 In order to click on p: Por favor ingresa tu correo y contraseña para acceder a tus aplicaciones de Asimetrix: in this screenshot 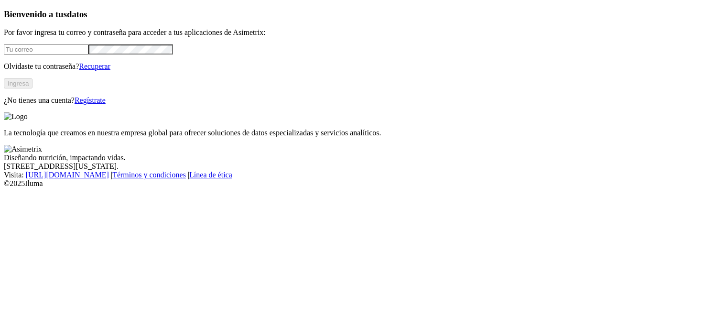, I will do `click(362, 33)`.